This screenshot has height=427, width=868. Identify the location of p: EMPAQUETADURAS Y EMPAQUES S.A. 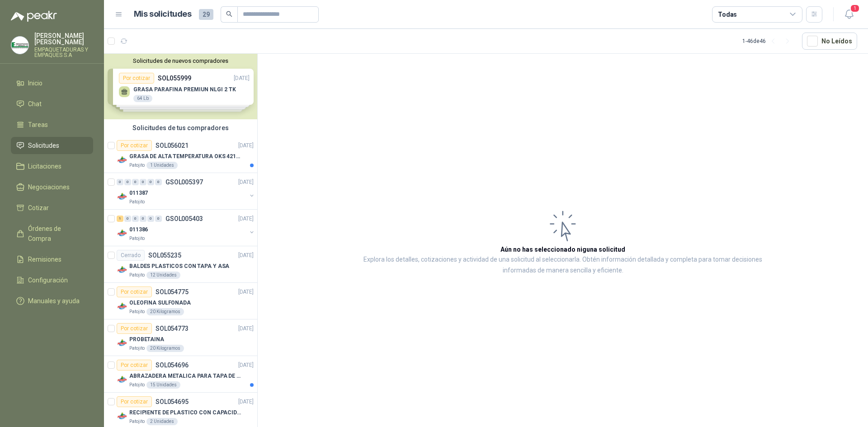
(64, 52).